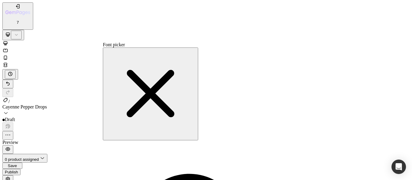 Image resolution: width=412 pixels, height=180 pixels. Describe the element at coordinates (12, 166) in the screenshot. I see `span: Save` at that location.